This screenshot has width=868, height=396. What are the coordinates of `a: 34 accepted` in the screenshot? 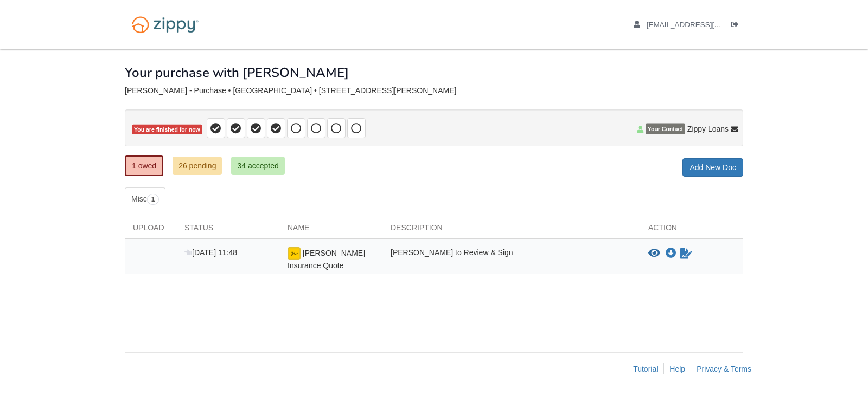 It's located at (258, 166).